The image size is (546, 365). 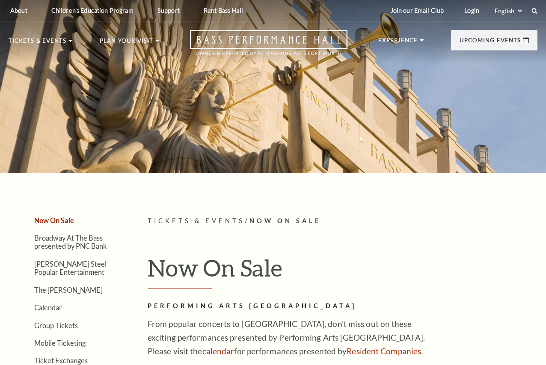 What do you see at coordinates (71, 242) in the screenshot?
I see `a: Broadway At The Bass presented by PNC Bank` at bounding box center [71, 242].